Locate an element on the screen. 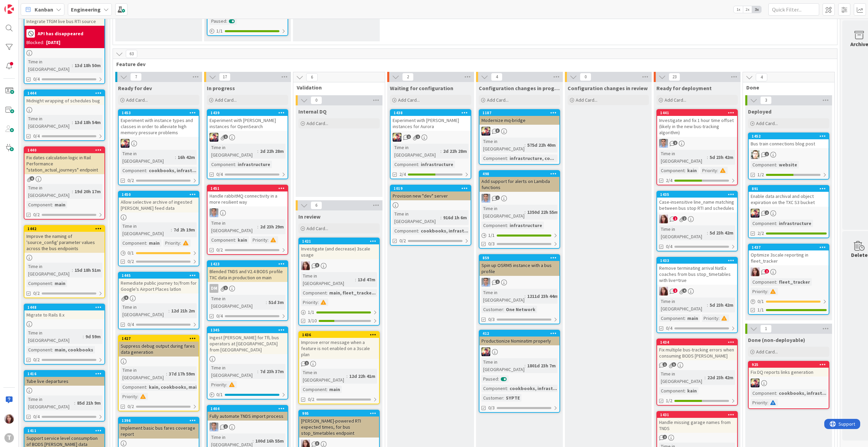 This screenshot has width=868, height=447. div: Bus train connections blog post is located at coordinates (789, 144).